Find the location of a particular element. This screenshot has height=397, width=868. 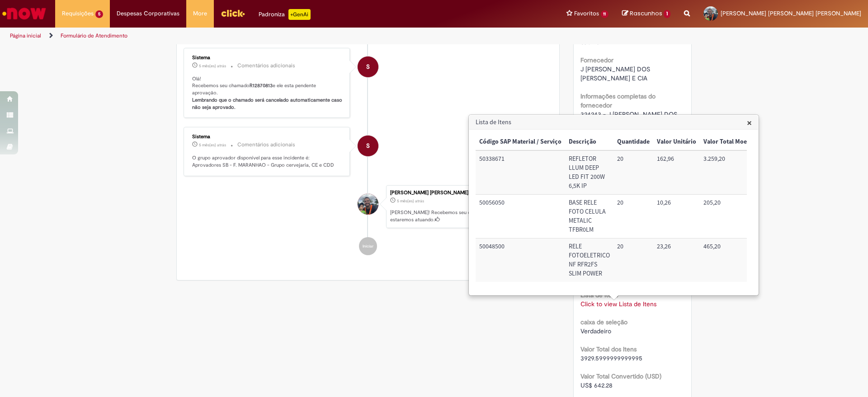

th: Quantidade is located at coordinates (633, 142).